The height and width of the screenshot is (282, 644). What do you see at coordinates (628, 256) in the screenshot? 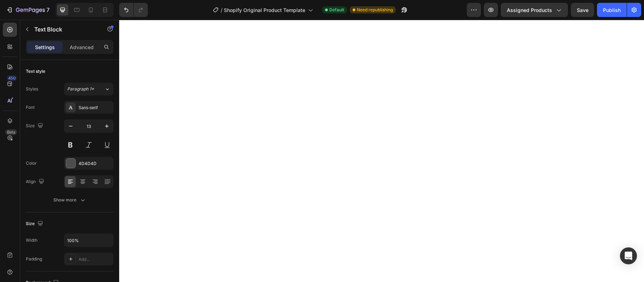
I see `div: Open Intercom Messenger` at bounding box center [628, 256].